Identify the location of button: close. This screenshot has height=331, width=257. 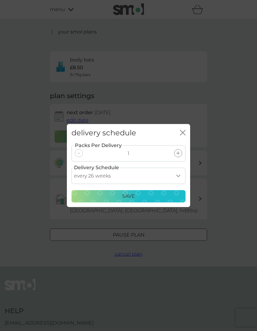
(183, 133).